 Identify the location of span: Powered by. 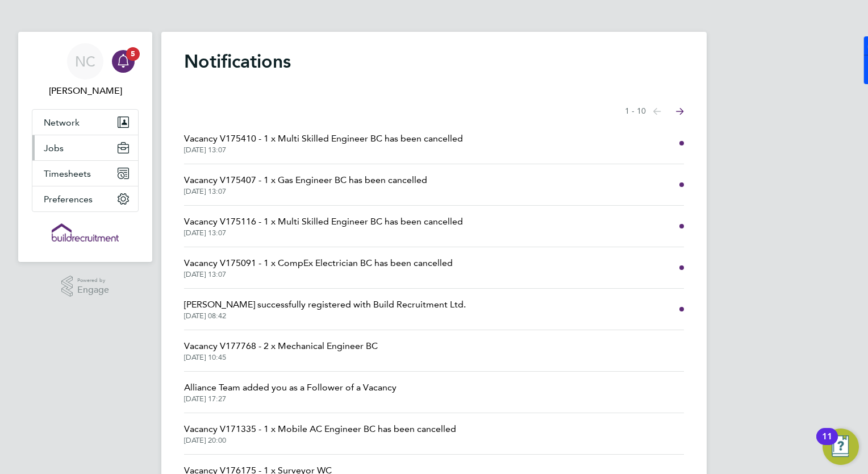
(93, 280).